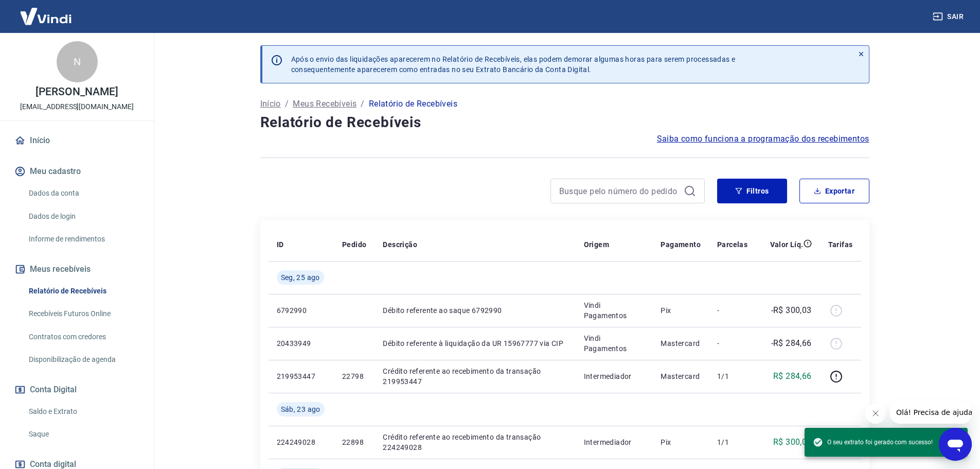 The image size is (980, 469). What do you see at coordinates (83, 193) in the screenshot?
I see `a: Dados da conta` at bounding box center [83, 193].